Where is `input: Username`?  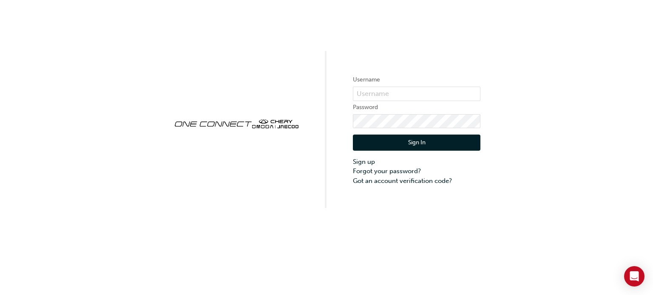
input: Username is located at coordinates (417, 94).